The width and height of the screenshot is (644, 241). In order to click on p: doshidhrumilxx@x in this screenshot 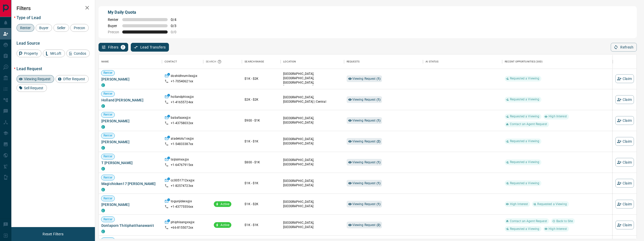, I will do `click(184, 76)`.